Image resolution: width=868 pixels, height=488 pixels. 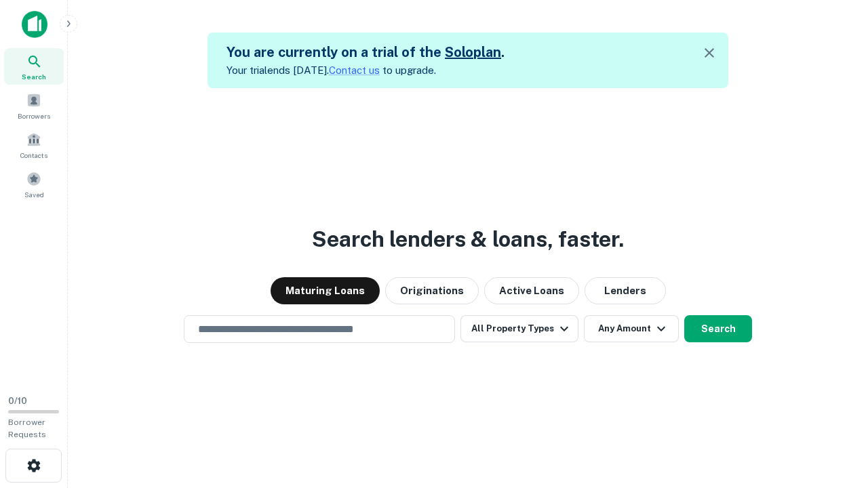 I want to click on div: Contacts, so click(x=34, y=145).